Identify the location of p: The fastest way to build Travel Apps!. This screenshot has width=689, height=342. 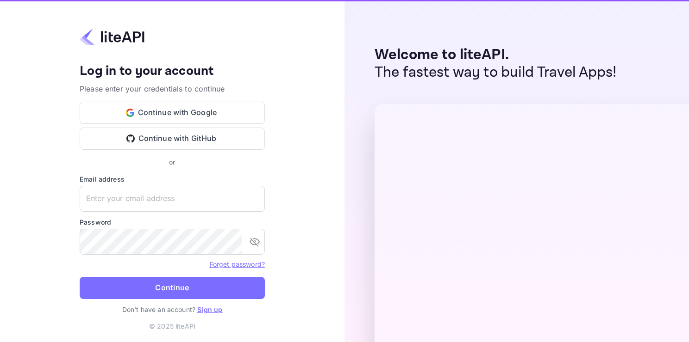
(495, 73).